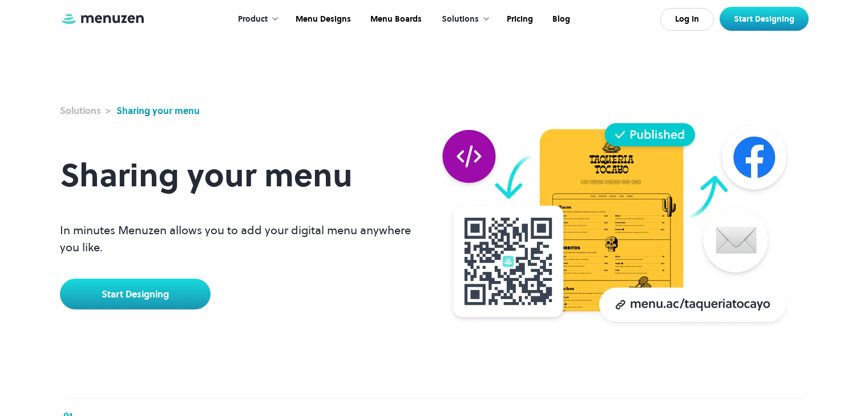  What do you see at coordinates (235, 175) in the screenshot?
I see `h1: Sharing your menu` at bounding box center [235, 175].